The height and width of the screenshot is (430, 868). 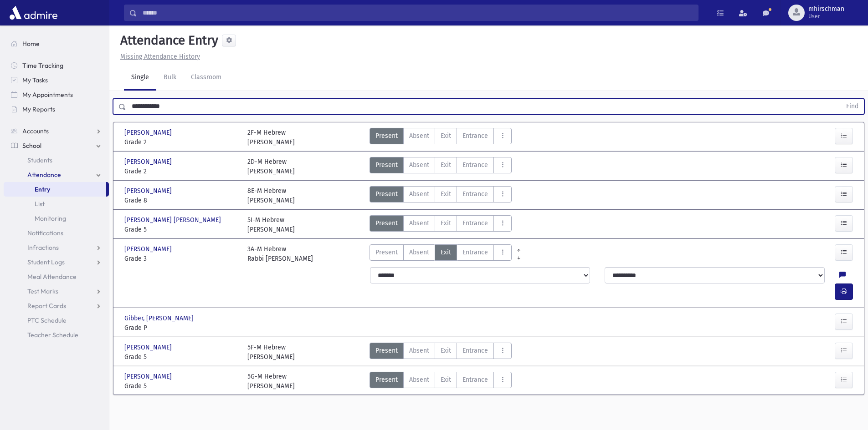 What do you see at coordinates (56, 109) in the screenshot?
I see `a: My Reports` at bounding box center [56, 109].